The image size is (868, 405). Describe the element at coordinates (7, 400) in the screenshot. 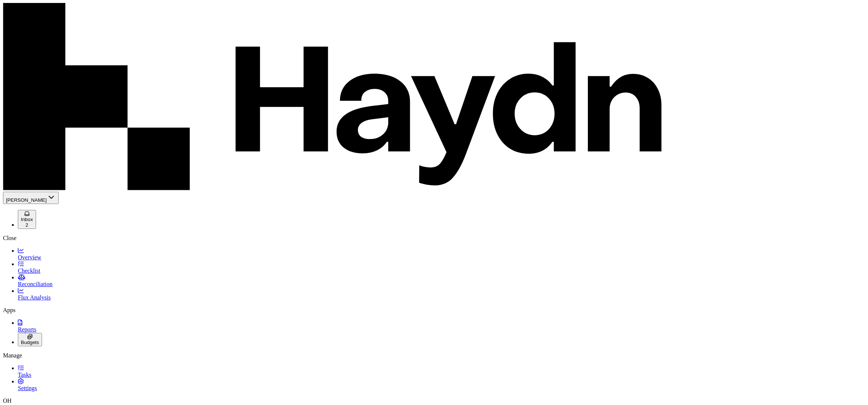

I see `span: OH` at that location.